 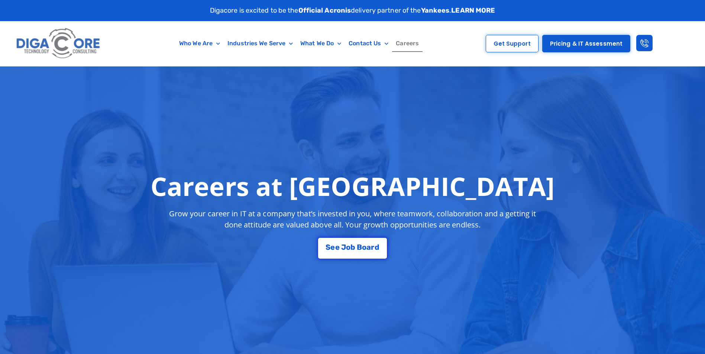 What do you see at coordinates (586, 43) in the screenshot?
I see `span: Pricing & IT Assessment` at bounding box center [586, 43].